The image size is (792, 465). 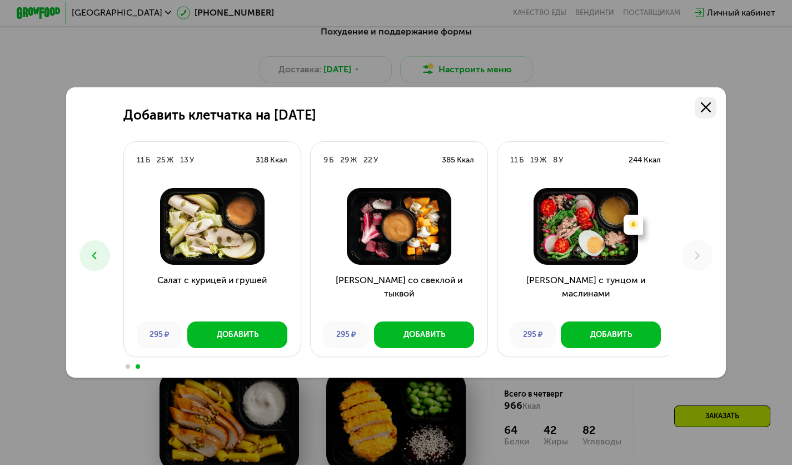 What do you see at coordinates (345, 160) in the screenshot?
I see `div: 29` at bounding box center [345, 160].